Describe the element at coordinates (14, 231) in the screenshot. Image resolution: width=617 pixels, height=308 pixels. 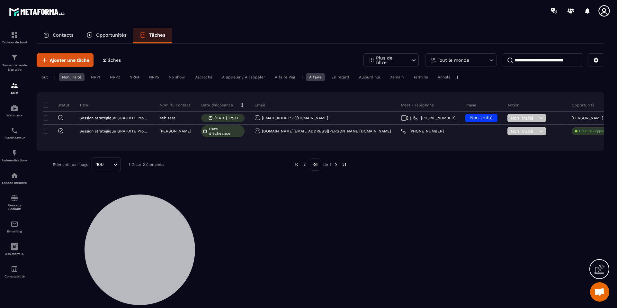
I see `p: E-mailing` at that location.